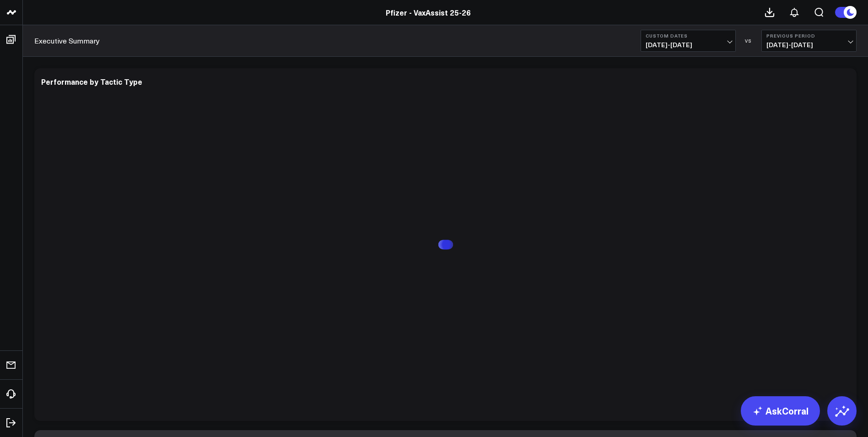 Image resolution: width=868 pixels, height=437 pixels. What do you see at coordinates (780, 411) in the screenshot?
I see `a: AskCorral` at bounding box center [780, 411].